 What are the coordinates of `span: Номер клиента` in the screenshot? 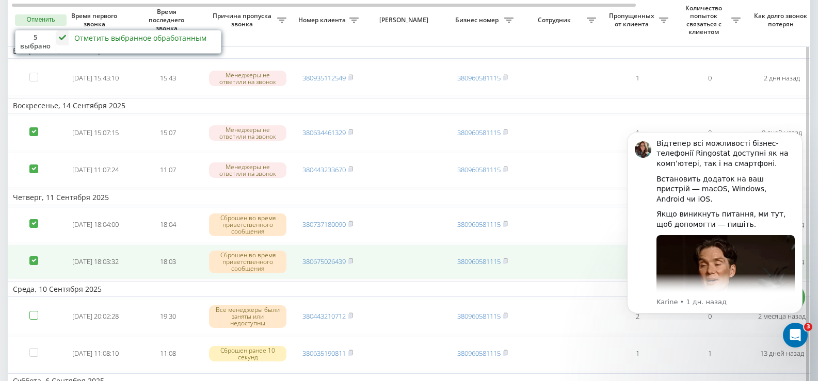 It's located at (323, 20).